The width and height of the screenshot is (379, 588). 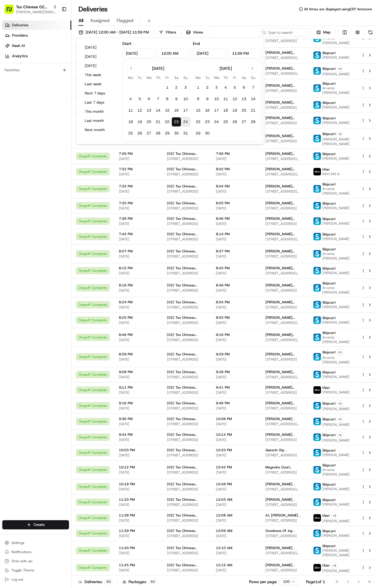 What do you see at coordinates (70, 131) in the screenshot?
I see `a: 💻API Documentation` at bounding box center [70, 131].